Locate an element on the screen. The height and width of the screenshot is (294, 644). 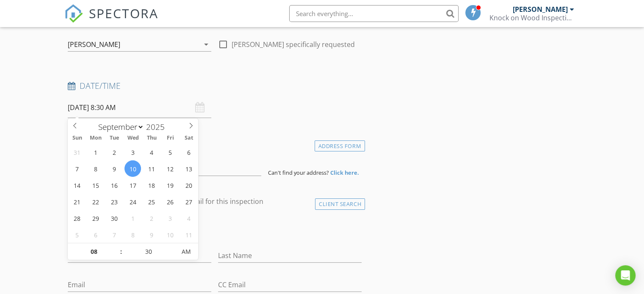
span: October 6, 2025 is located at coordinates (96, 235).